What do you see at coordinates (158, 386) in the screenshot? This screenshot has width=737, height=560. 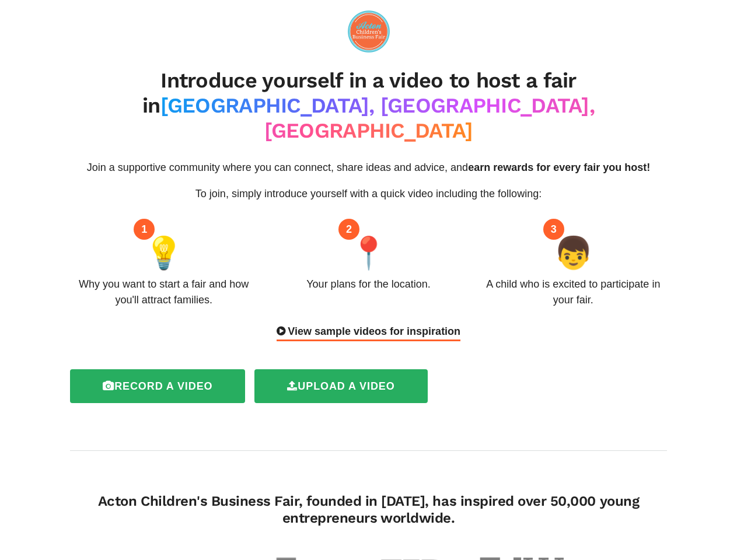 I see `label: Record a video` at bounding box center [158, 386].